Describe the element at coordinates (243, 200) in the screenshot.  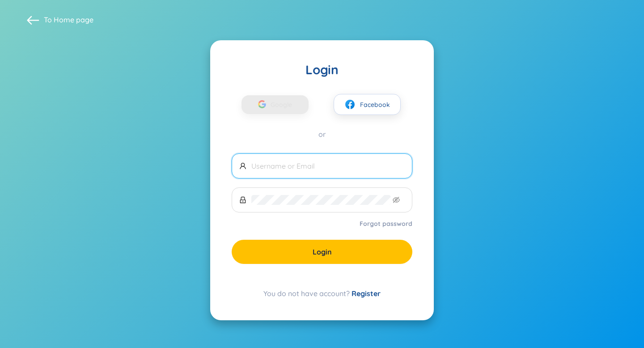
I see `span: lock` at that location.